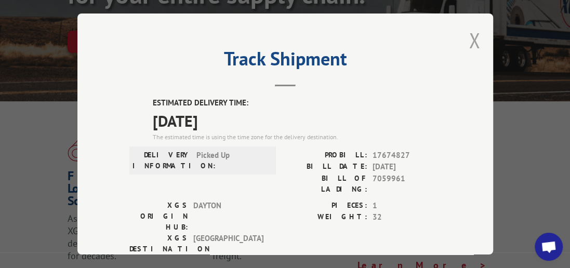  What do you see at coordinates (326, 205) in the screenshot?
I see `label: PIECES:` at bounding box center [326, 205].